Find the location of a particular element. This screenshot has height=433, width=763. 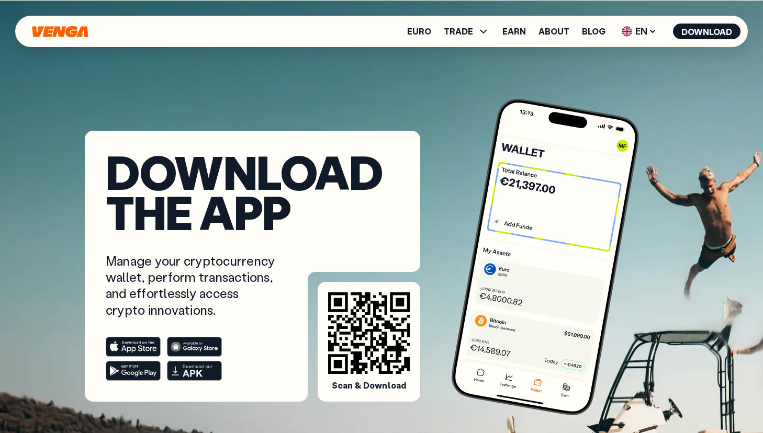

p: Manage your cryptocurrency wallet, perform transactions, and effortlessly access crypto innovations. is located at coordinates (191, 285).